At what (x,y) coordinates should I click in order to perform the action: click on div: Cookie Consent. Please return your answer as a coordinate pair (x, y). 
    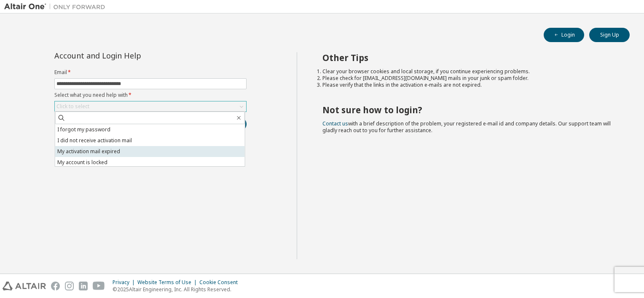
    Looking at the image, I should click on (220, 282).